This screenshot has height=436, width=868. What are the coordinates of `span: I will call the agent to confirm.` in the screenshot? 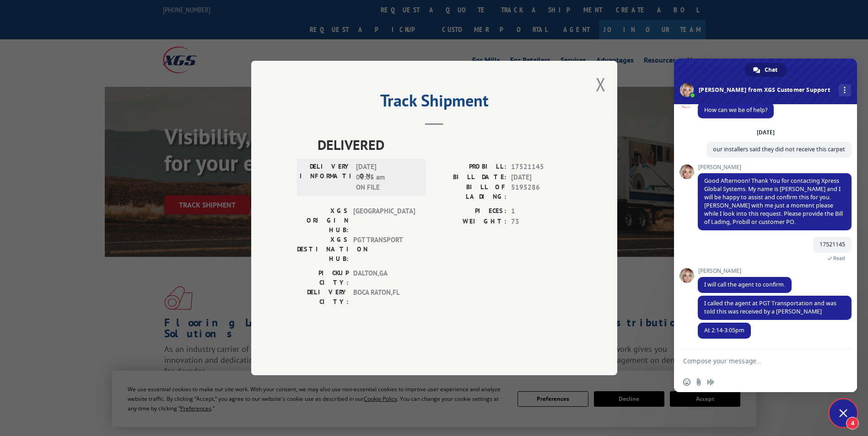 It's located at (745, 285).